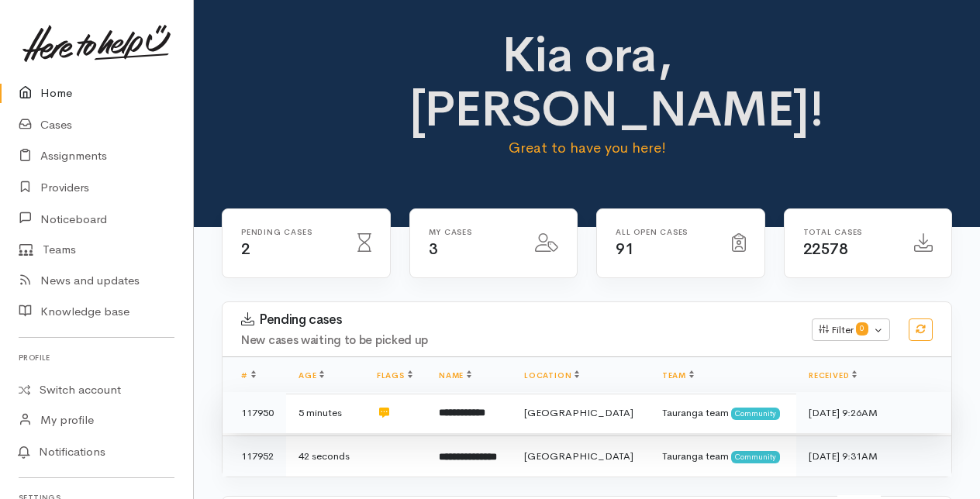 The height and width of the screenshot is (499, 980). Describe the element at coordinates (517, 340) in the screenshot. I see `h4: New cases waiting to be picked up` at that location.